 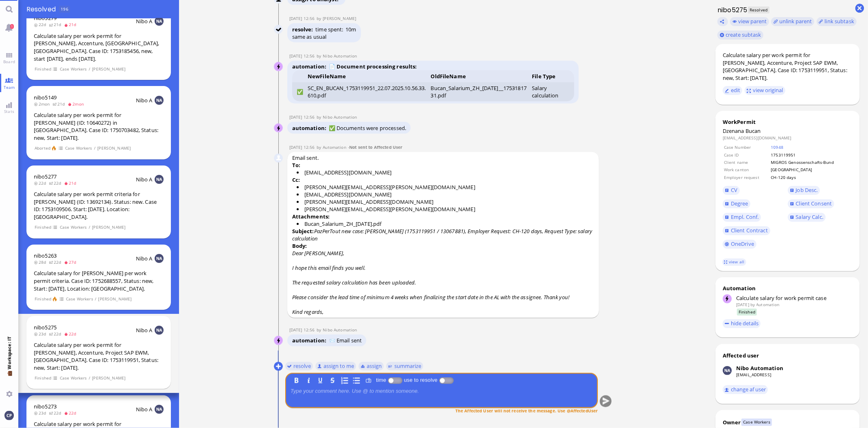 What do you see at coordinates (732, 90) in the screenshot?
I see `button: edit` at bounding box center [732, 90].